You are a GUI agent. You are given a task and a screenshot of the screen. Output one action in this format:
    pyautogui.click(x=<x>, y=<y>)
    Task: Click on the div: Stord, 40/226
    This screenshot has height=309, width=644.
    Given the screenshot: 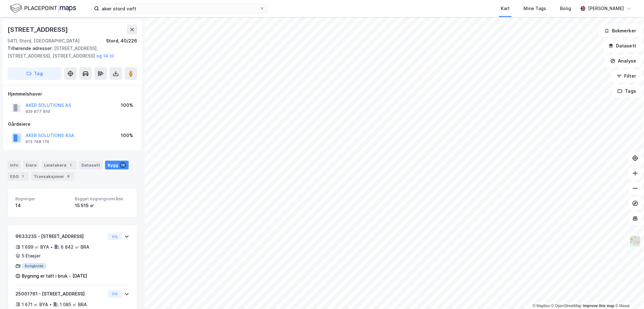 What is the action you would take?
    pyautogui.click(x=122, y=41)
    